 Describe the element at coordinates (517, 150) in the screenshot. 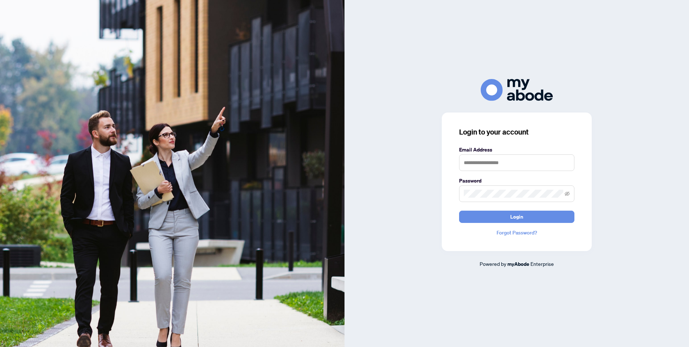

I see `label: Email Address` at that location.